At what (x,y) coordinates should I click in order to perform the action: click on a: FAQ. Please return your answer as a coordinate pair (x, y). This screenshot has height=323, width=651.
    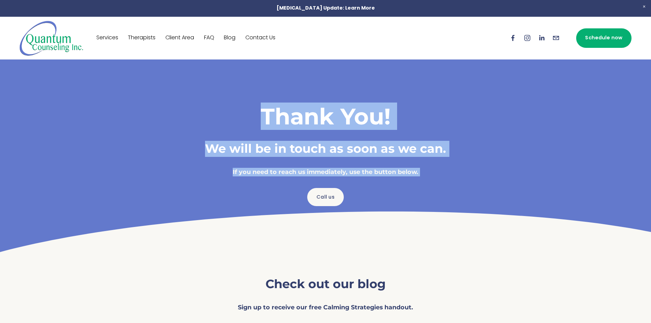
    Looking at the image, I should click on (209, 38).